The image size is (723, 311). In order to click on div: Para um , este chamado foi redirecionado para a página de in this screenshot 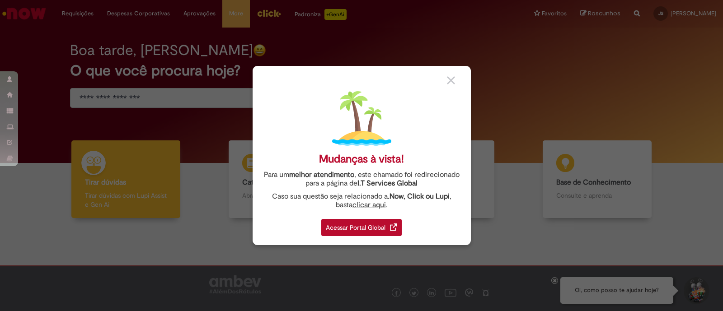, I will do `click(362, 179)`.